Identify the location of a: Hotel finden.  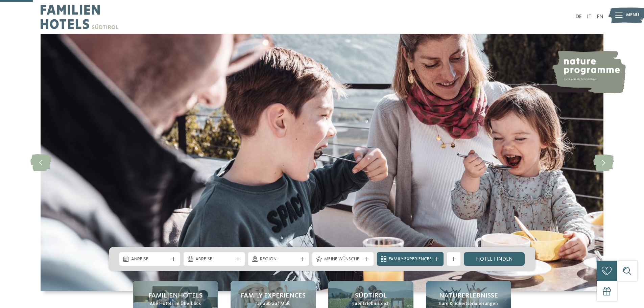
(494, 259).